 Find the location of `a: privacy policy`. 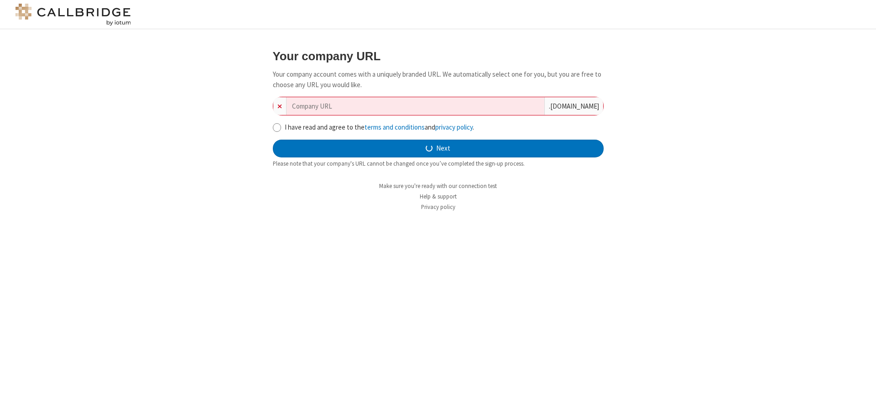

a: privacy policy is located at coordinates (454, 127).